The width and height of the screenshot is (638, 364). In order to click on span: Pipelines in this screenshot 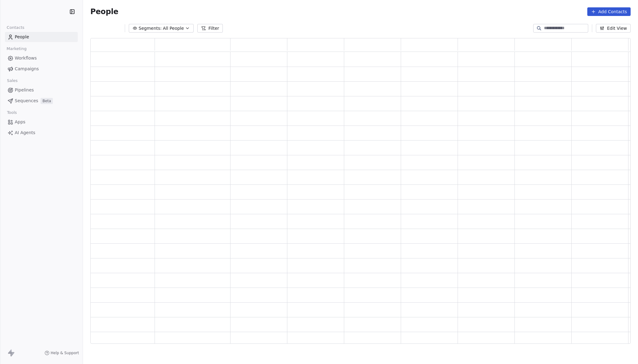, I will do `click(24, 90)`.